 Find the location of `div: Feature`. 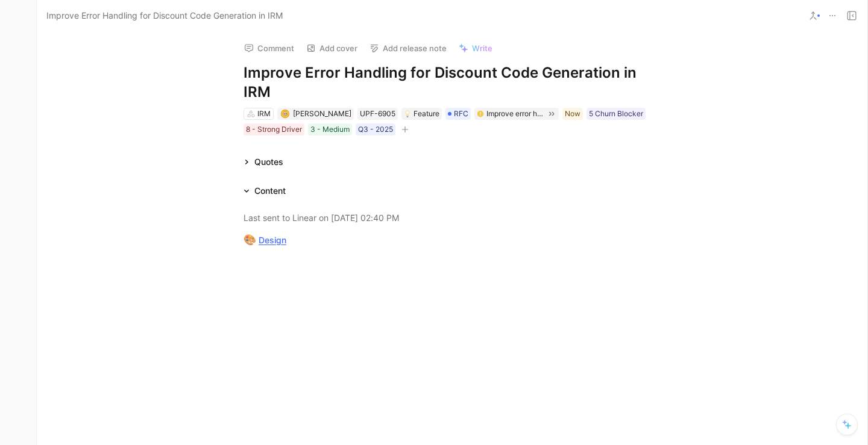

div: Feature is located at coordinates (422, 114).